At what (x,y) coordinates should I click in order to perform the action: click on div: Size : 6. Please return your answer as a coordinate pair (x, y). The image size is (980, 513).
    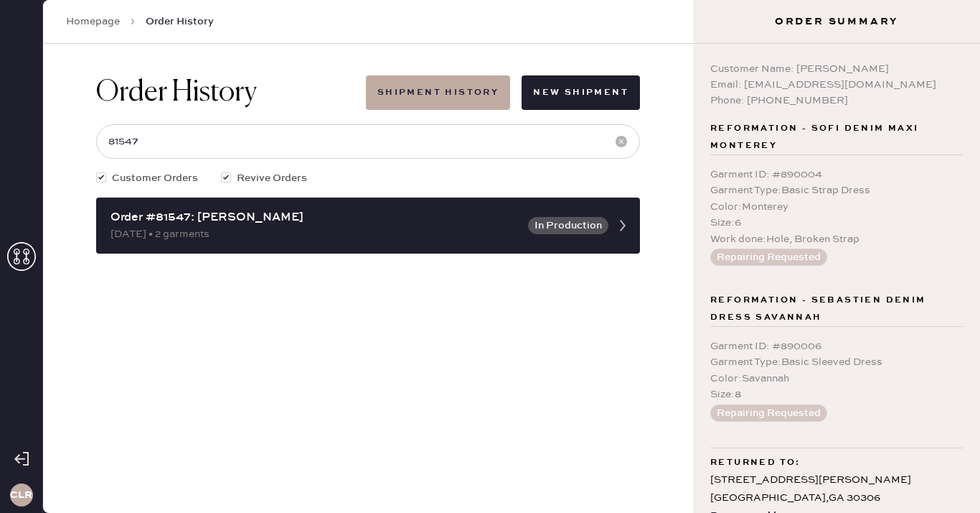
    Looking at the image, I should click on (837, 223).